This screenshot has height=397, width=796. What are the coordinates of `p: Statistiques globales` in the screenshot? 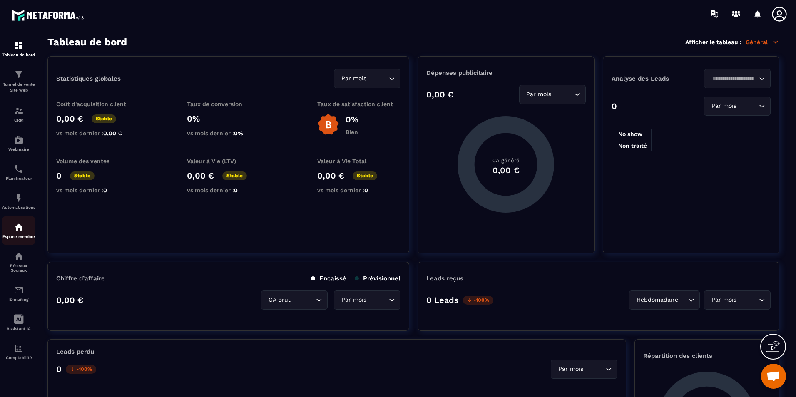 It's located at (88, 79).